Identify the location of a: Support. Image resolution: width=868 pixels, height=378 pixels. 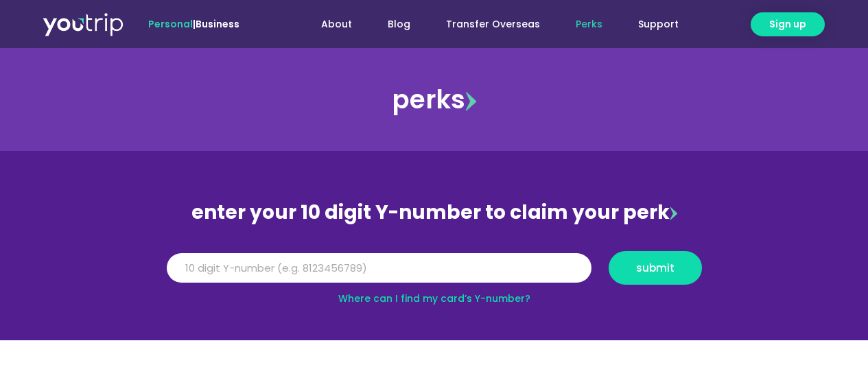
(658, 24).